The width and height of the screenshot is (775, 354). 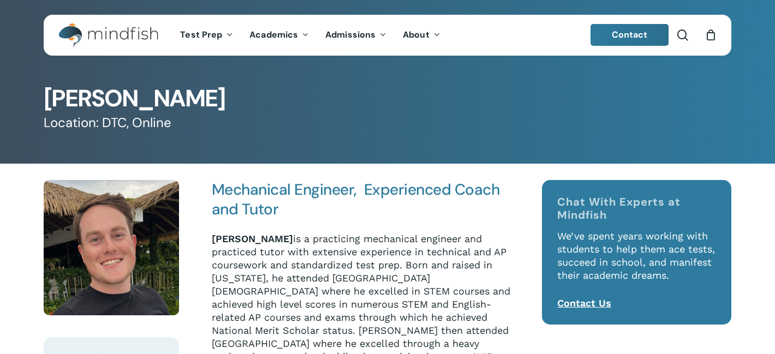 I want to click on a: Academics, so click(x=279, y=35).